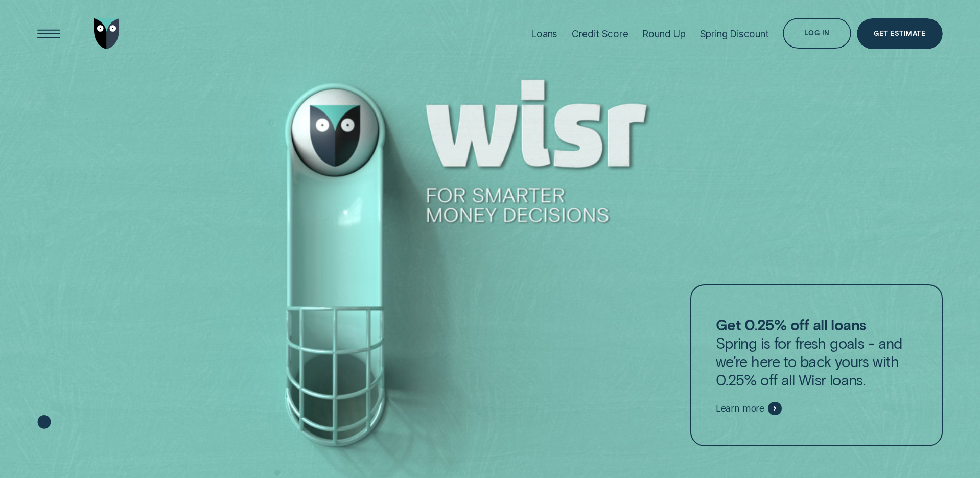 Image resolution: width=980 pixels, height=478 pixels. Describe the element at coordinates (900, 33) in the screenshot. I see `a: Get Estimate` at that location.